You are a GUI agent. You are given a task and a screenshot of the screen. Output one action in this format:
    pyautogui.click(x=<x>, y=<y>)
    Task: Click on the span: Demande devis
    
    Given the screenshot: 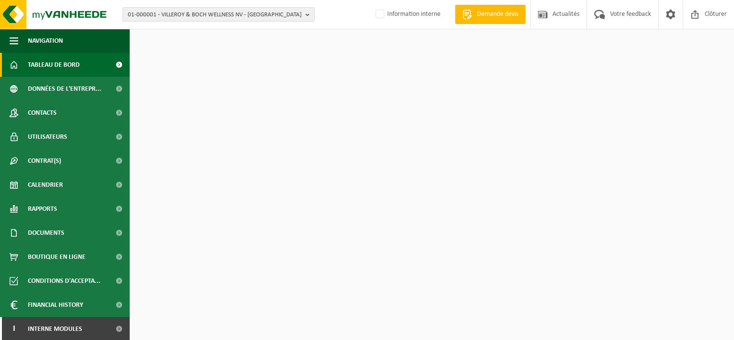 What is the action you would take?
    pyautogui.click(x=498, y=14)
    